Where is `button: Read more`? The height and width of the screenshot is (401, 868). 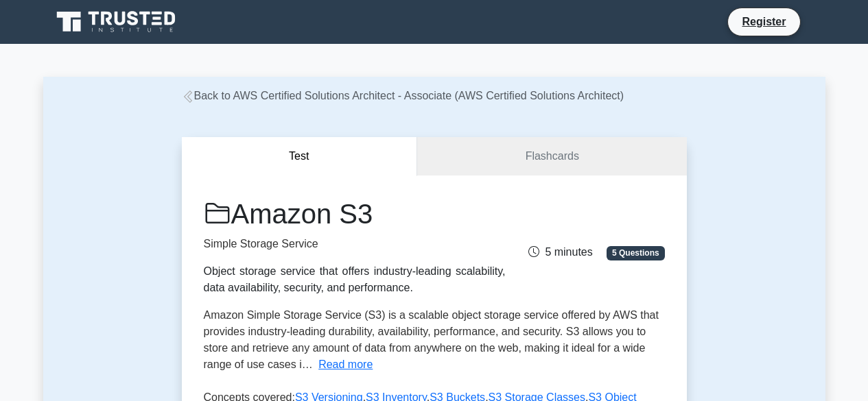 button: Read more is located at coordinates (345, 364).